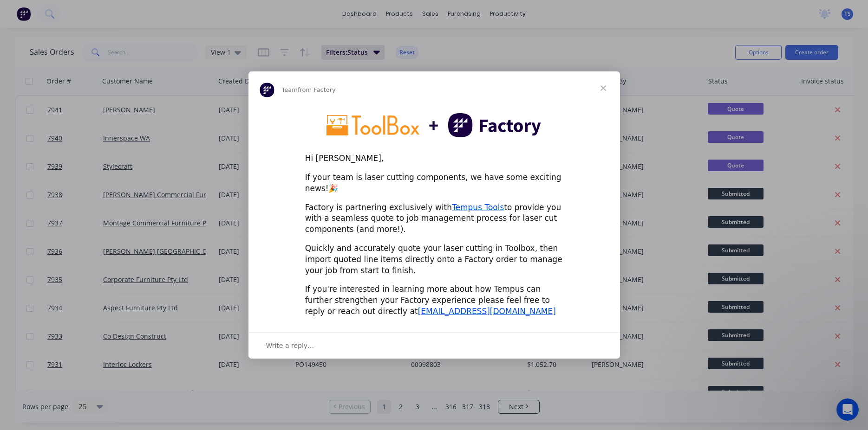 The width and height of the screenshot is (868, 430). I want to click on a: Tempus Tools, so click(478, 208).